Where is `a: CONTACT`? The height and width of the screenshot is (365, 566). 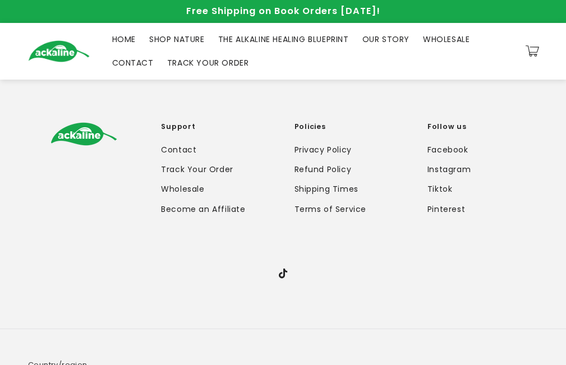 a: CONTACT is located at coordinates (133, 63).